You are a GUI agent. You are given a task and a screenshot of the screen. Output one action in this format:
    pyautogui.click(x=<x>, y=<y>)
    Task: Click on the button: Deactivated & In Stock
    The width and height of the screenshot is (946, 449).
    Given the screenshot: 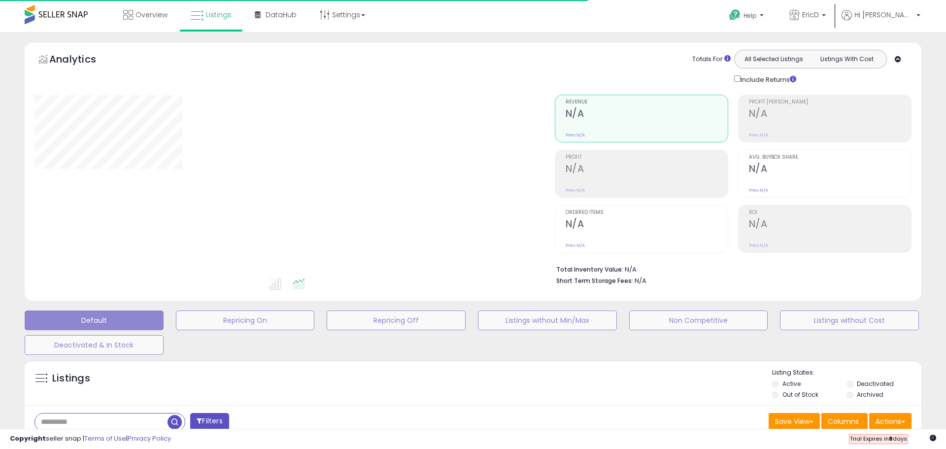 What is the action you would take?
    pyautogui.click(x=94, y=345)
    